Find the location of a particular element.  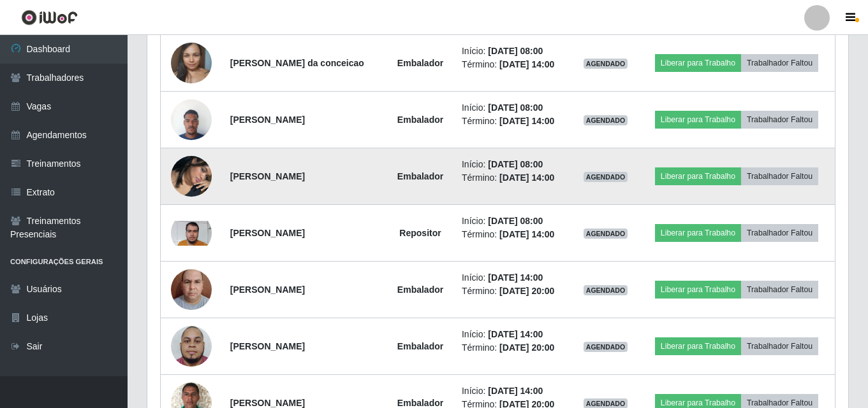

img: 1747150517411.jpeg is located at coordinates (191, 177).